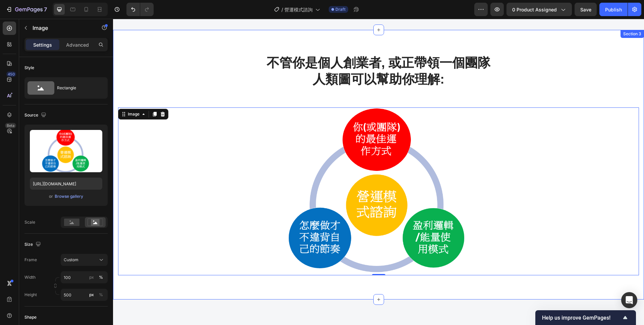  I want to click on input: https://example.com/image.jpg, so click(66, 184).